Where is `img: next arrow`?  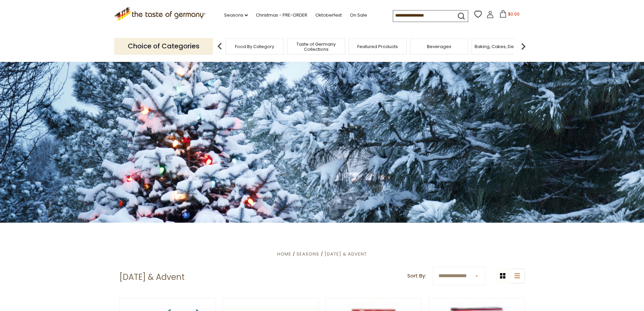 img: next arrow is located at coordinates (523, 46).